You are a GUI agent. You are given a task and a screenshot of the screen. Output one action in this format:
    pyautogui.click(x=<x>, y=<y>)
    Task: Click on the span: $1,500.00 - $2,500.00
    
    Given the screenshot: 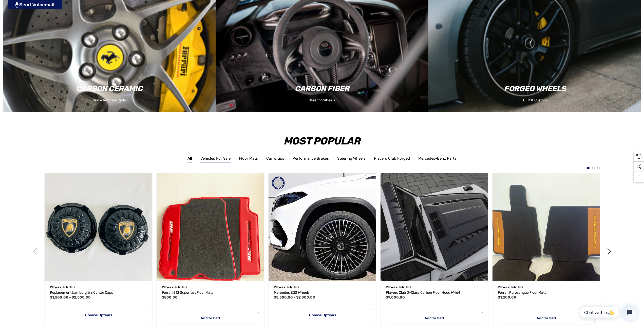 What is the action you would take?
    pyautogui.click(x=70, y=297)
    